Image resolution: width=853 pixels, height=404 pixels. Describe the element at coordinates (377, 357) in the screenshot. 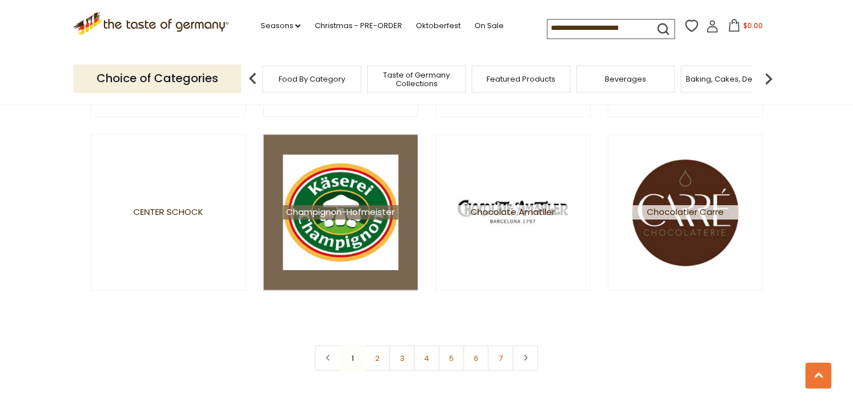

I see `a: 2` at that location.